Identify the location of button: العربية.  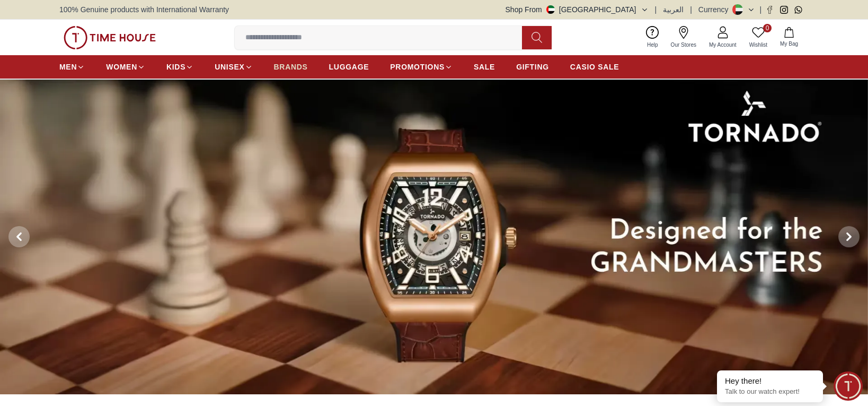
(673, 10).